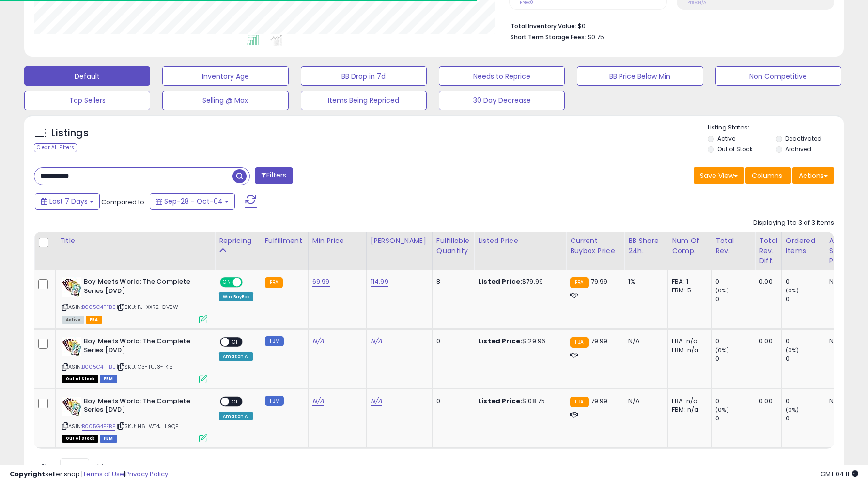 The width and height of the screenshot is (868, 484). What do you see at coordinates (689, 246) in the screenshot?
I see `div: Num of Comp.` at bounding box center [689, 246].